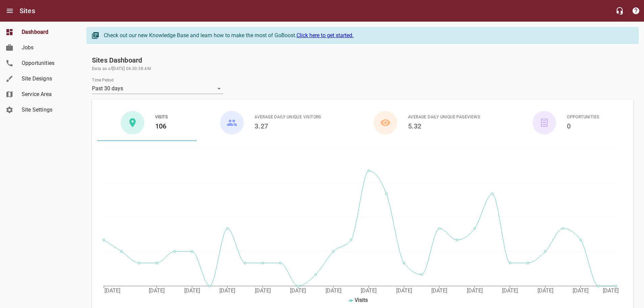 This screenshot has width=644, height=308. I want to click on span: Service Area, so click(47, 94).